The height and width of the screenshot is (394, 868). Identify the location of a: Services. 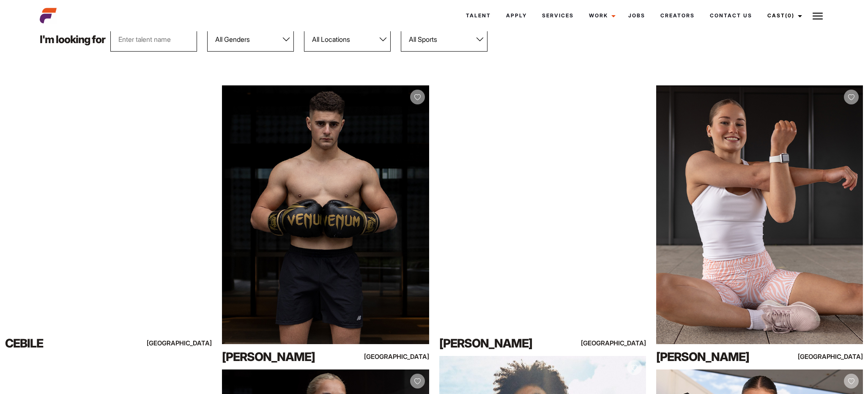
(558, 16).